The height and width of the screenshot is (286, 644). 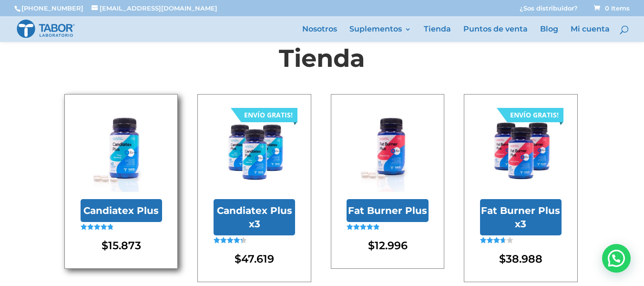 What do you see at coordinates (437, 34) in the screenshot?
I see `a: Tienda` at bounding box center [437, 34].